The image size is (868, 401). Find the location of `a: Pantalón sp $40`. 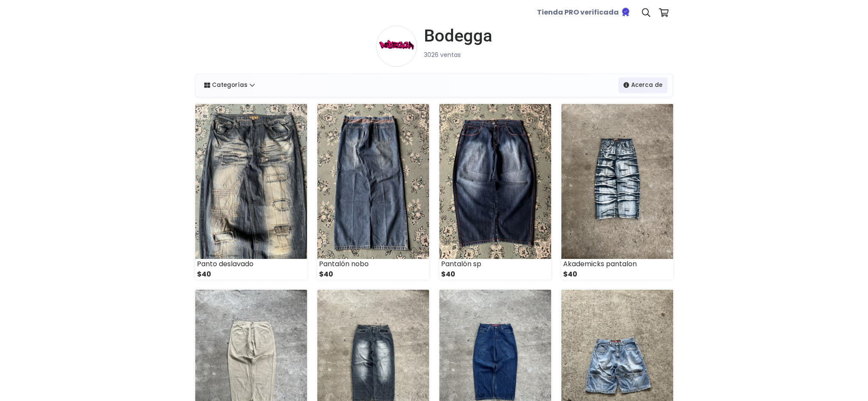

a: Pantalón sp $40 is located at coordinates (495, 192).